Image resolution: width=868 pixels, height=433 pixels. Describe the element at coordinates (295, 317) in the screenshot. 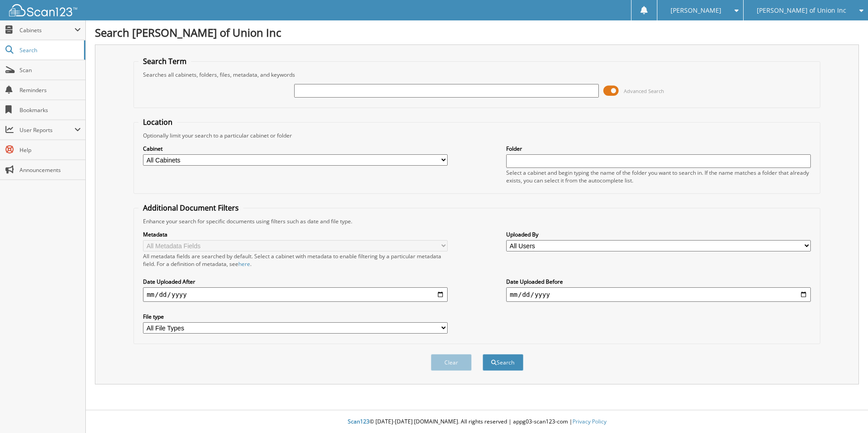

I see `label: File type` at that location.